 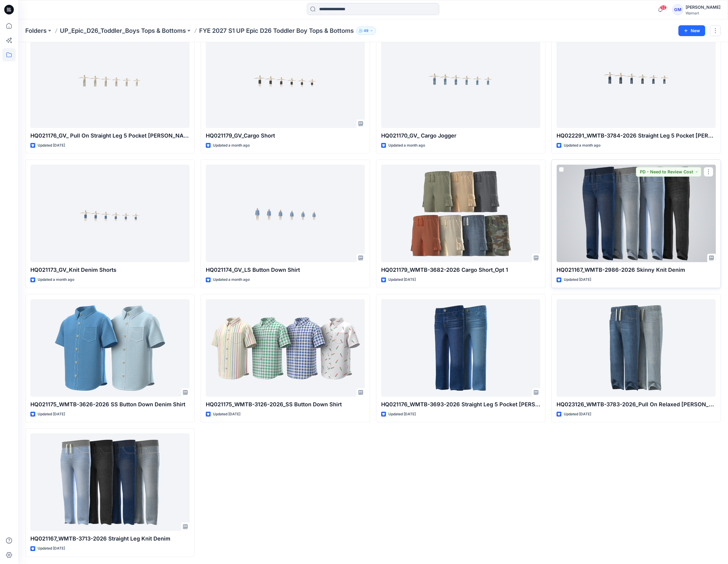 I want to click on p: HQ021179_GV_Cargo Short, so click(x=285, y=136).